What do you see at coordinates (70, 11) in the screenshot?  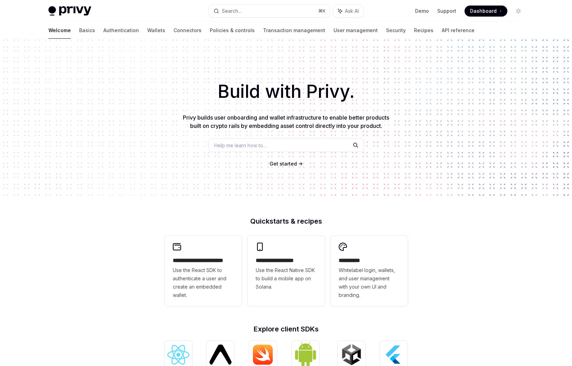 I see `img: light logo` at bounding box center [70, 11].